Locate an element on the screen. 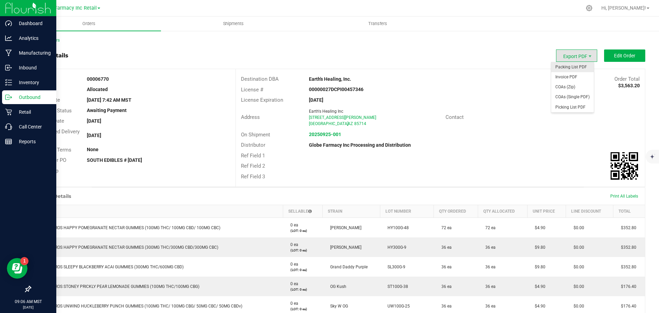  a: 20250925-001 is located at coordinates (325, 134).